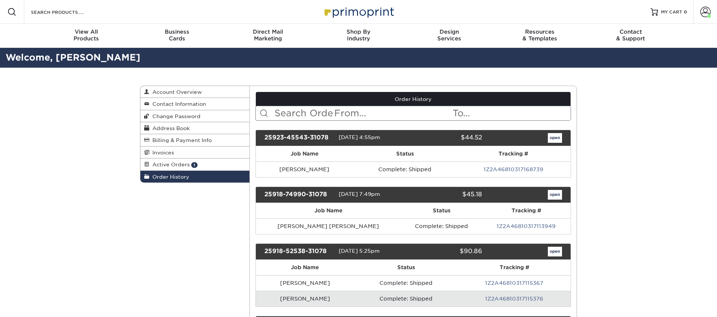  Describe the element at coordinates (169, 164) in the screenshot. I see `span: Active Orders` at that location.